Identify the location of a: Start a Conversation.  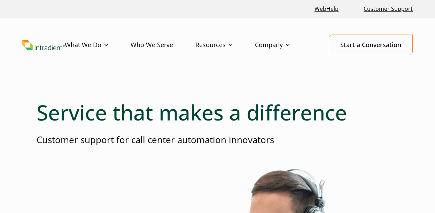
(371, 45).